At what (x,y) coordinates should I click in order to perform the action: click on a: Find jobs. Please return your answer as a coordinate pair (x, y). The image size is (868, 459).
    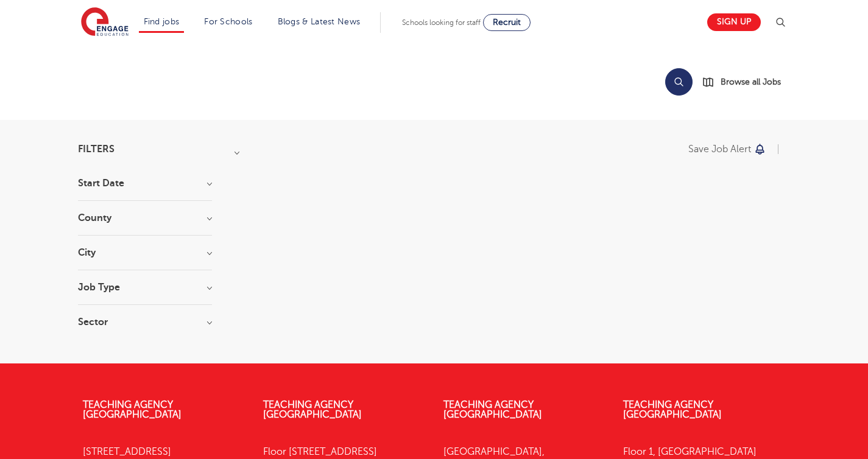
    Looking at the image, I should click on (162, 21).